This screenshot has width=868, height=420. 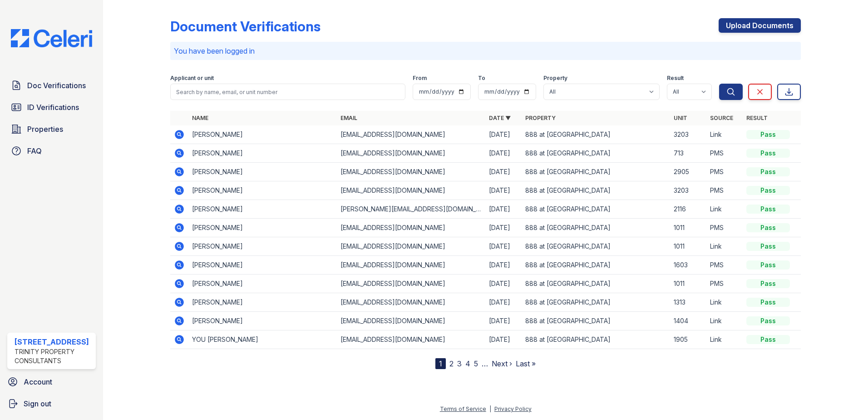 I want to click on a: 5, so click(x=476, y=364).